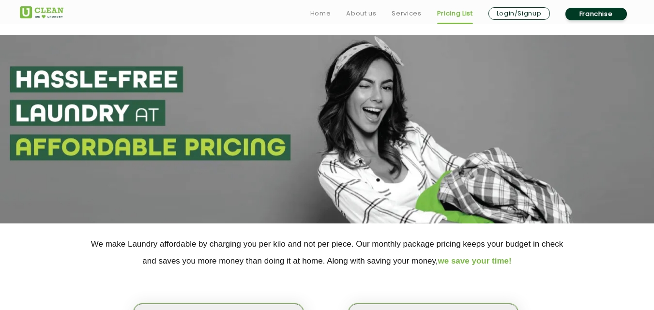  Describe the element at coordinates (596, 14) in the screenshot. I see `a: Franchise` at that location.